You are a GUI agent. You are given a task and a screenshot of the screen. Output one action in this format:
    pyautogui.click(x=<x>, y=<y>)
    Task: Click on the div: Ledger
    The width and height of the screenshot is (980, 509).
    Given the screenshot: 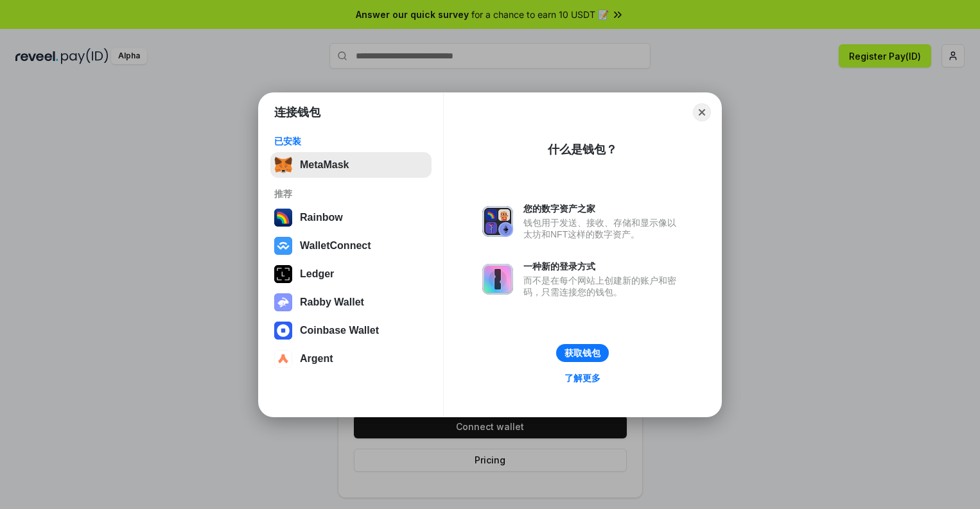 What is the action you would take?
    pyautogui.click(x=317, y=274)
    